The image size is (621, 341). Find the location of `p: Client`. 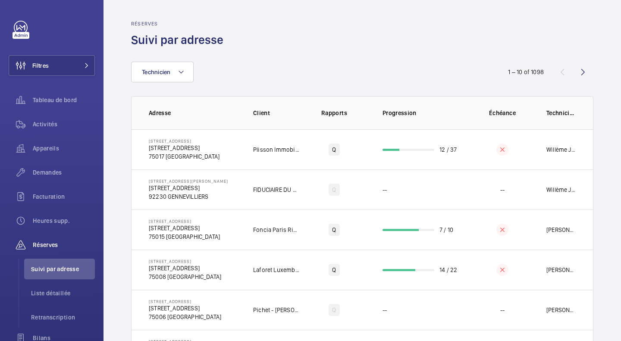

p: Client is located at coordinates (277, 113).